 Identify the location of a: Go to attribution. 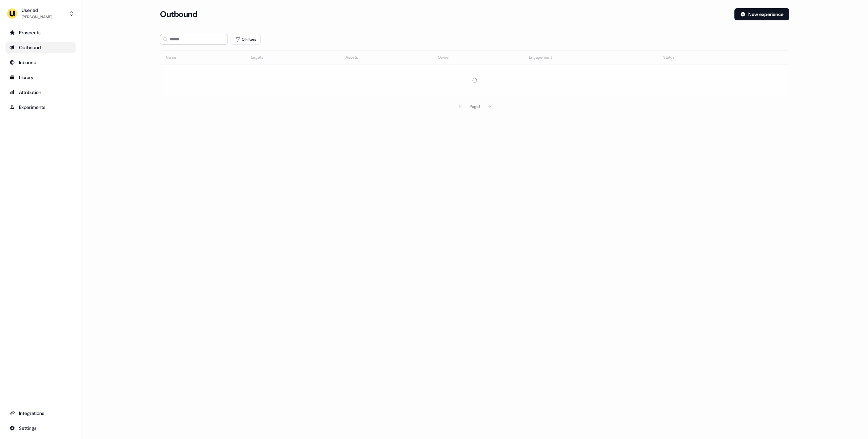
(41, 92).